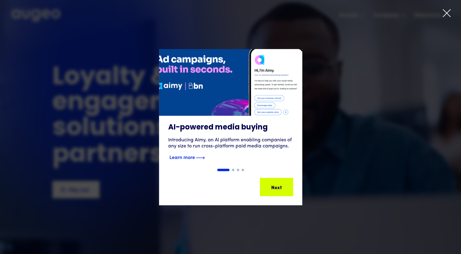  What do you see at coordinates (200, 158) in the screenshot?
I see `img: Blue text arrow` at bounding box center [200, 158].